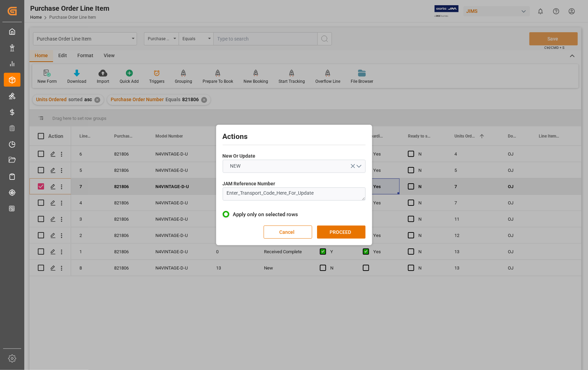 This screenshot has width=588, height=370. I want to click on span: New Or Update, so click(239, 156).